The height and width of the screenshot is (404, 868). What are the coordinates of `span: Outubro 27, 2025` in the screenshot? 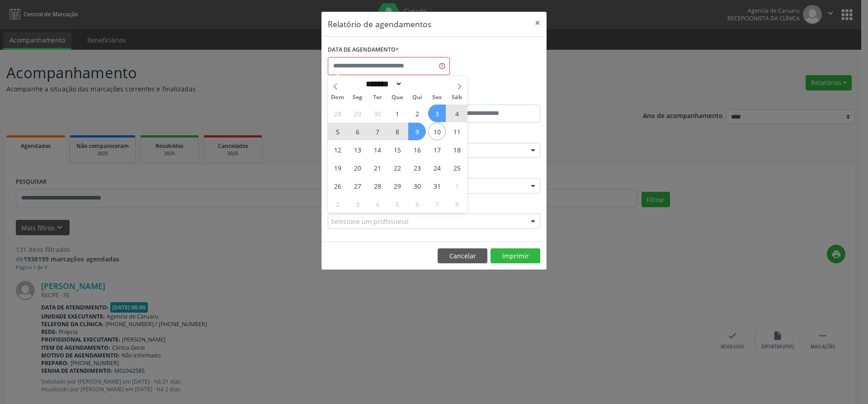 It's located at (357, 186).